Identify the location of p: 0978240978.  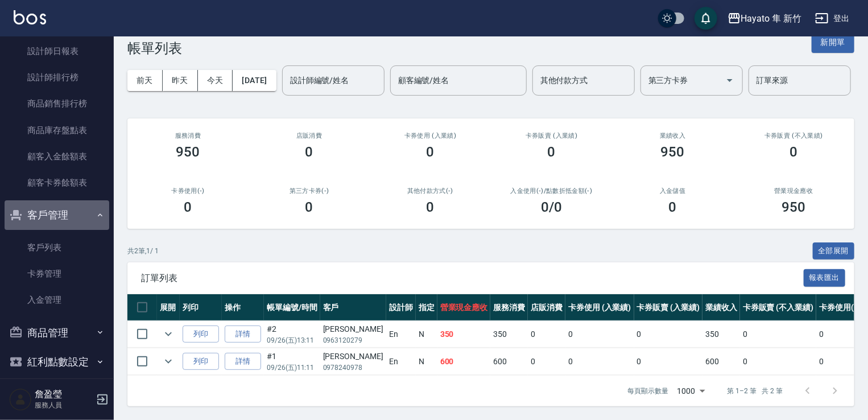
(353, 368).